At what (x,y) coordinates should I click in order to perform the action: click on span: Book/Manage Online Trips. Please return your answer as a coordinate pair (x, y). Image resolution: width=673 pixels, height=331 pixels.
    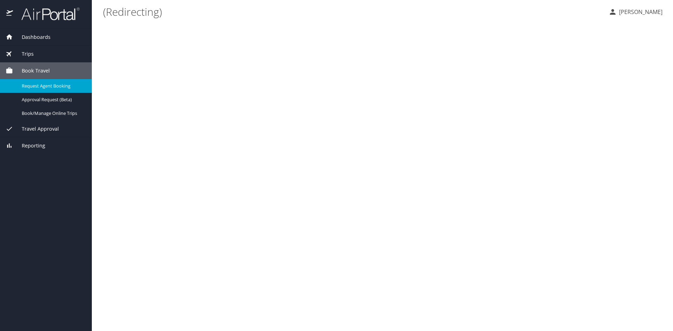
    Looking at the image, I should click on (53, 113).